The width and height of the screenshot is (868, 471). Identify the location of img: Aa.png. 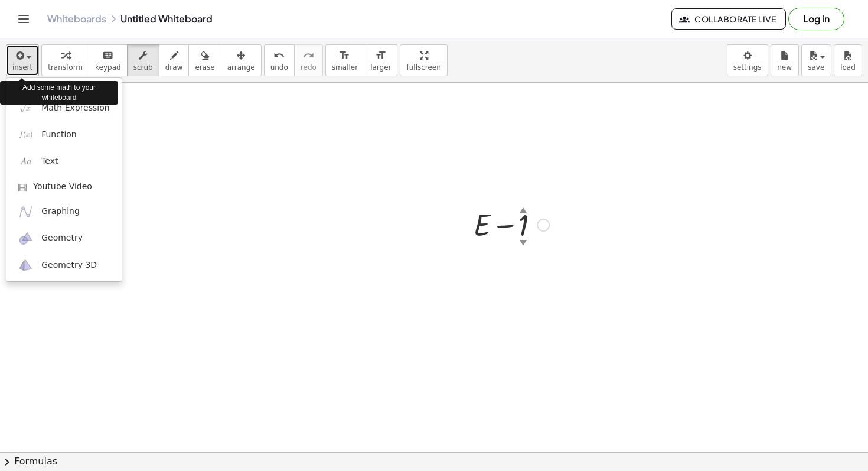
(25, 161).